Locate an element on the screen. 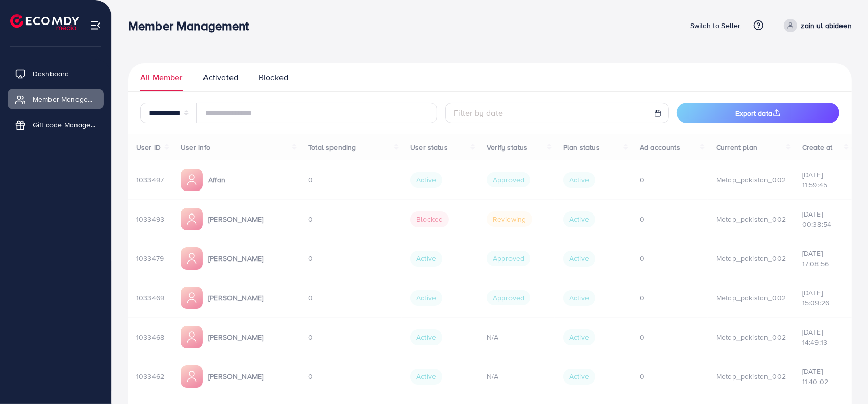 The height and width of the screenshot is (404, 868). h3: Member Management is located at coordinates (193, 26).